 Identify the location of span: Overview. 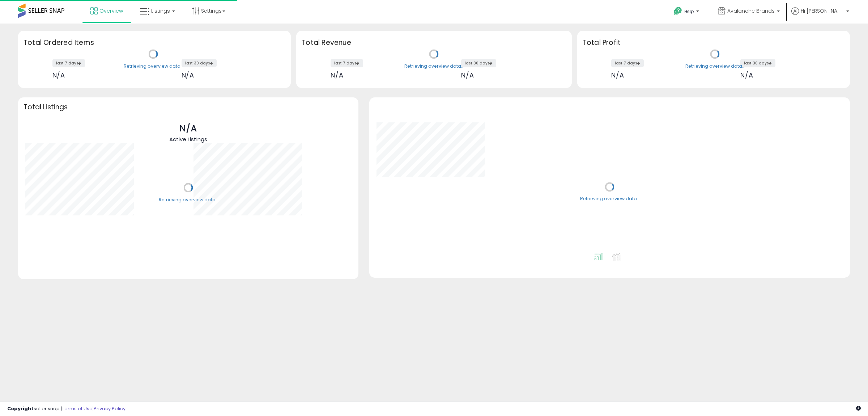
(111, 11).